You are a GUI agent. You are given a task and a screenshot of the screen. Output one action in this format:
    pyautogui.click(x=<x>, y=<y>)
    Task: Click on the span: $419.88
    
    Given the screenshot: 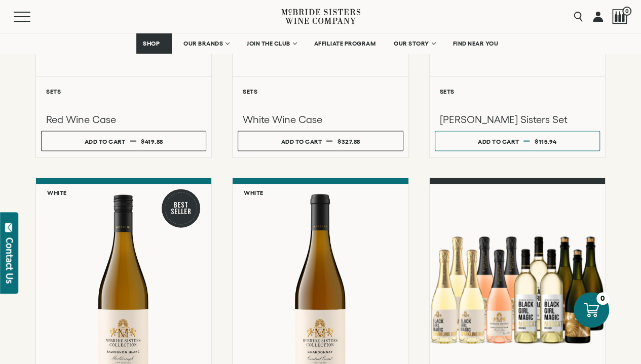 What is the action you would take?
    pyautogui.click(x=152, y=141)
    